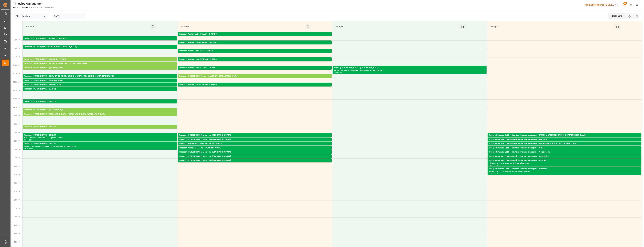  I want to click on div: Transport Kuehne Mess - m - SATOLAS ET BONCE, so click(255, 144).